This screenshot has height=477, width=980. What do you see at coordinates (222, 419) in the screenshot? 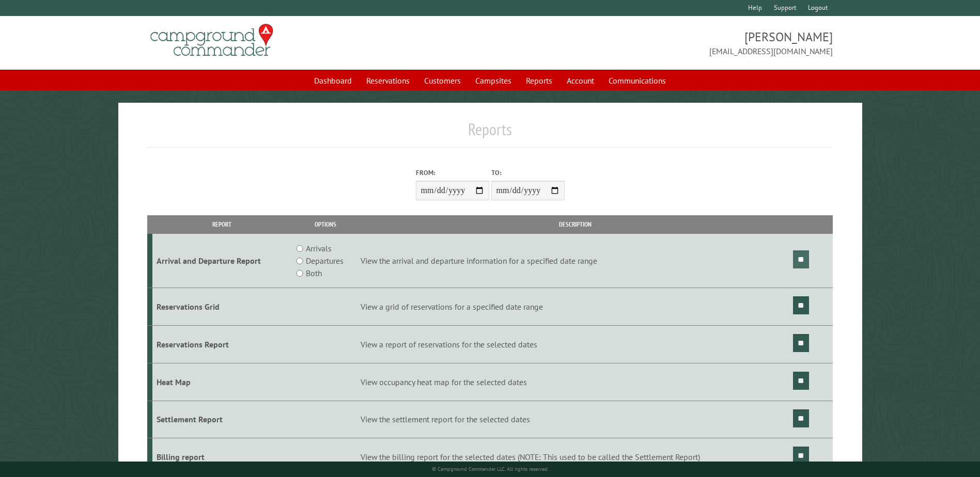
I see `td: Settlement Report` at bounding box center [222, 419].